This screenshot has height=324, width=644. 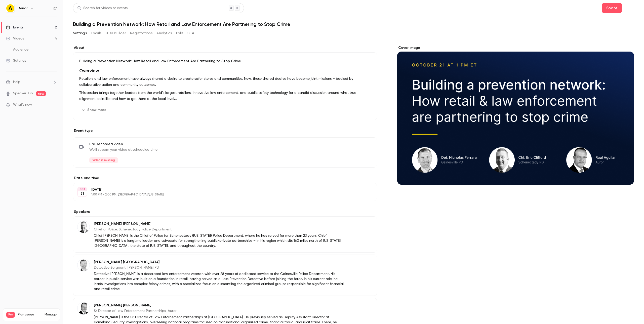 I want to click on button: Polls, so click(x=179, y=33).